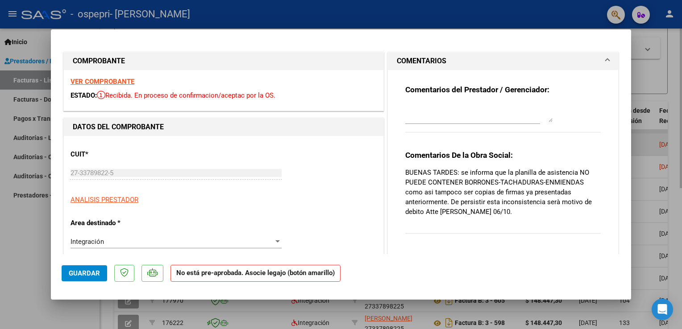 Image resolution: width=682 pixels, height=329 pixels. What do you see at coordinates (459, 155) in the screenshot?
I see `strong: Comentarios De la Obra Social:` at bounding box center [459, 155].